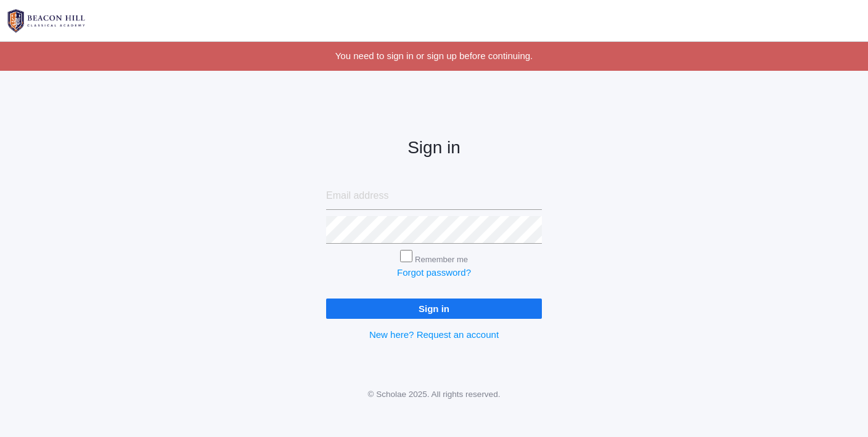  Describe the element at coordinates (434, 148) in the screenshot. I see `h2: Sign in` at that location.